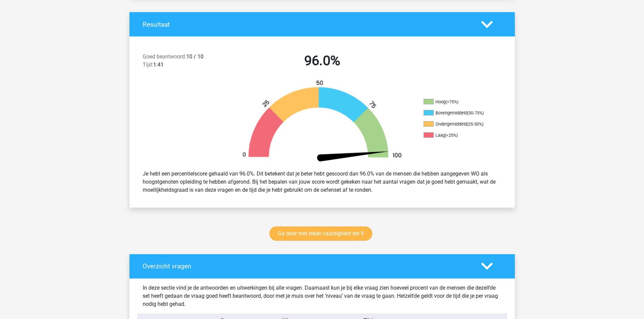  I want to click on h4: Overzicht vragen, so click(307, 266).